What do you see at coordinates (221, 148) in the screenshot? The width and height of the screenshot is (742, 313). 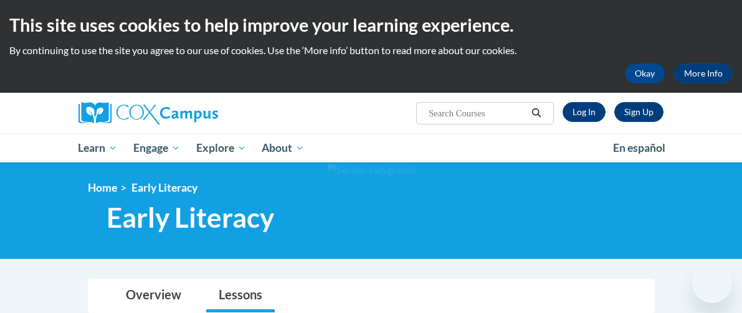 I see `span: Explore` at bounding box center [221, 148].